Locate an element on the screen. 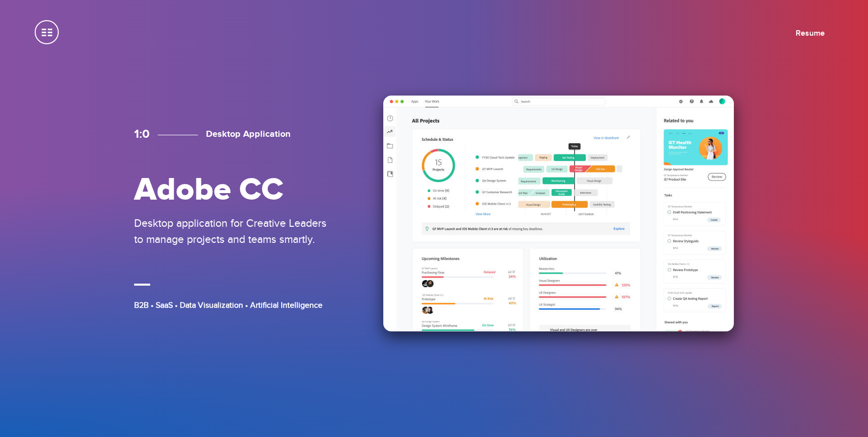 Image resolution: width=868 pixels, height=437 pixels. h2: Adobe CC is located at coordinates (234, 190).